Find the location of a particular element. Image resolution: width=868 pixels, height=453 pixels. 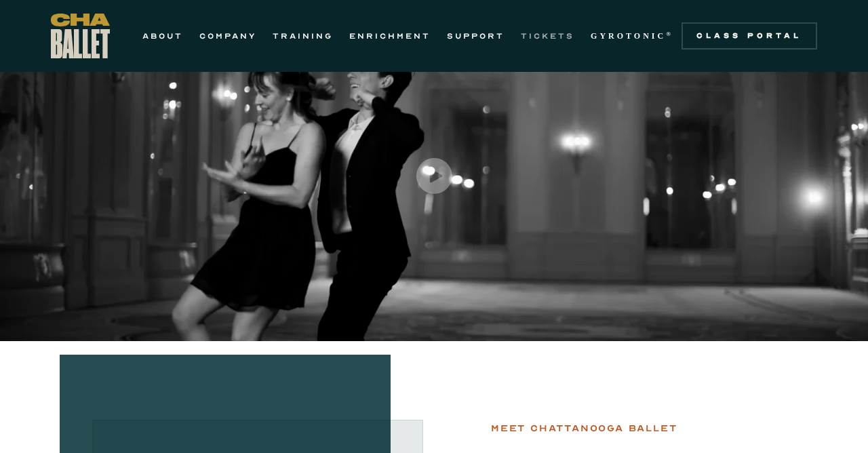

a: ABOUT is located at coordinates (162, 36).